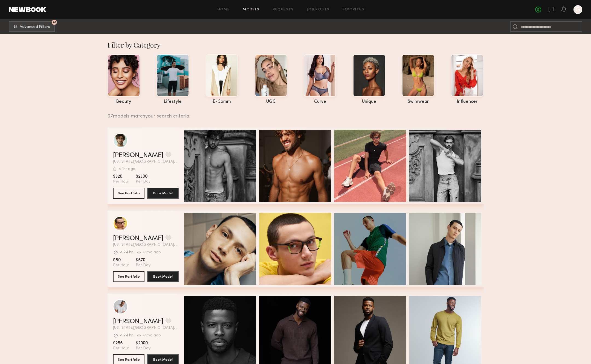  I want to click on div: beauty, so click(123, 102).